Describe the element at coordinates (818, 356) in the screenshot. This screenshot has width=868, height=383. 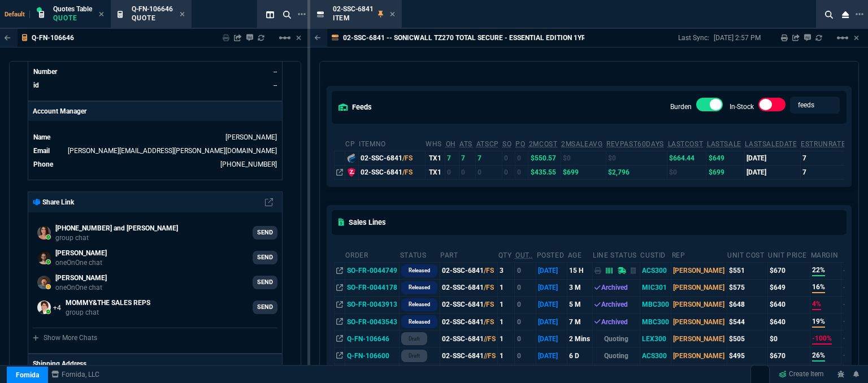
I see `span: 26%` at that location.